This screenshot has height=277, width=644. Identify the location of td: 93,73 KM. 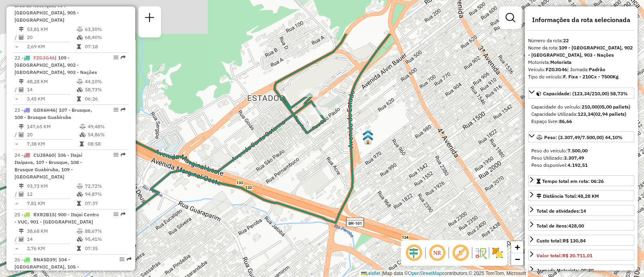
(51, 186).